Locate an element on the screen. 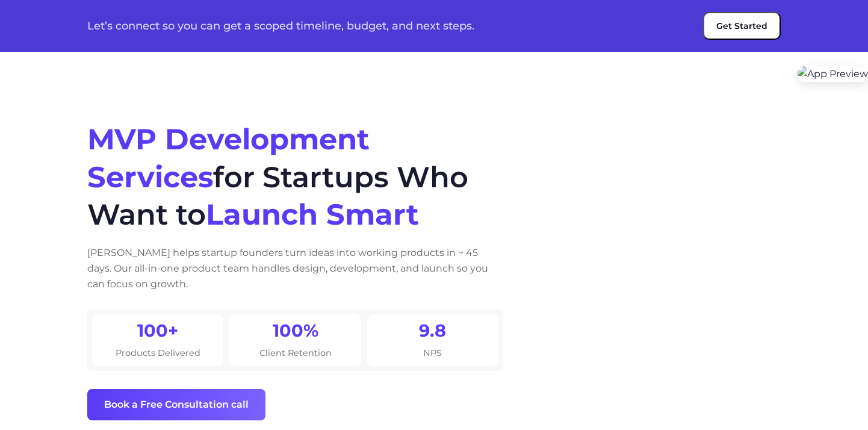 The height and width of the screenshot is (430, 868). h1: for Startups Who Want to is located at coordinates (295, 177).